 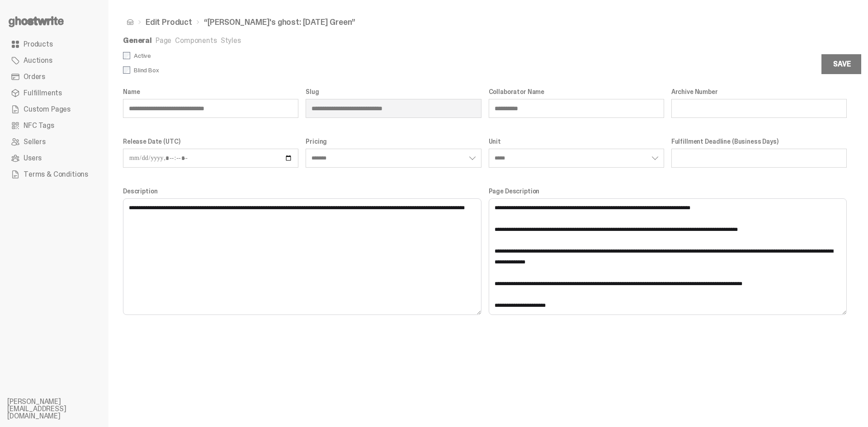 What do you see at coordinates (304, 70) in the screenshot?
I see `label: Blind Box` at bounding box center [304, 70].